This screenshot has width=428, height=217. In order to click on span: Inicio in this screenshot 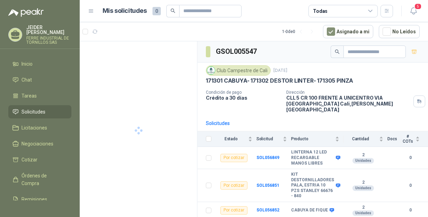, I will do `click(27, 64)`.